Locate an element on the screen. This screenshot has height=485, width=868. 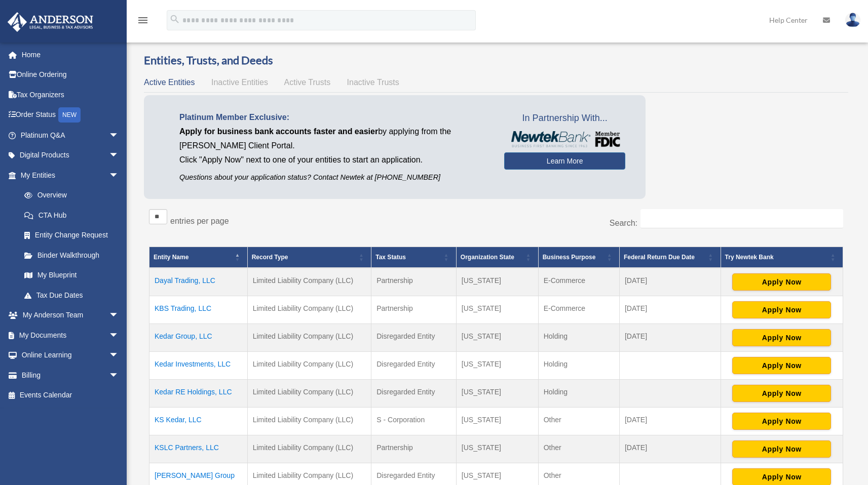
a: Tax Due Dates is located at coordinates (71, 295).